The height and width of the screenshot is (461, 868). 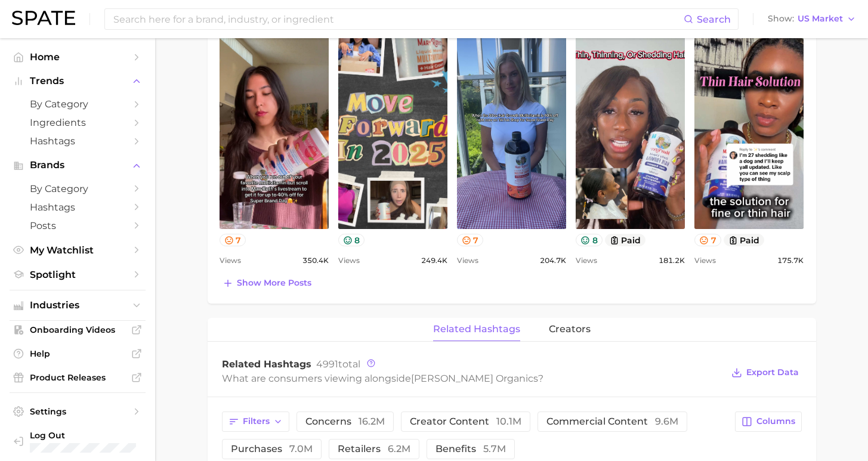 I want to click on span: 350.4k, so click(x=315, y=260).